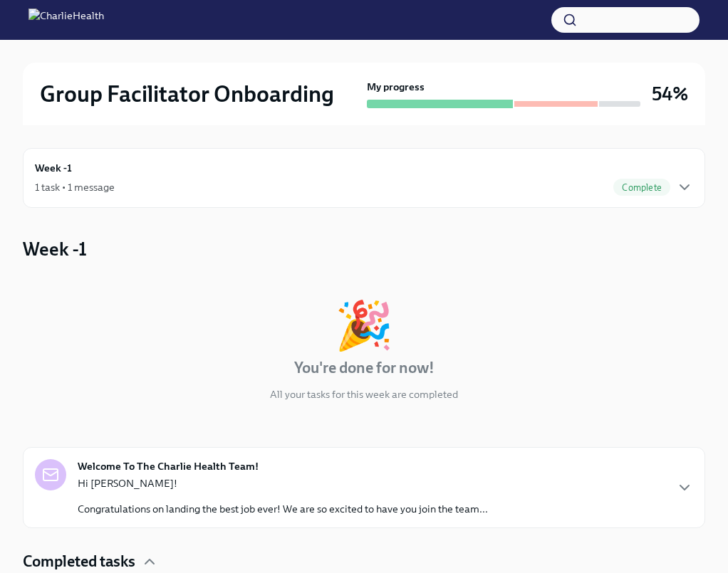 Image resolution: width=728 pixels, height=573 pixels. I want to click on div: 1 task • 1 message, so click(75, 187).